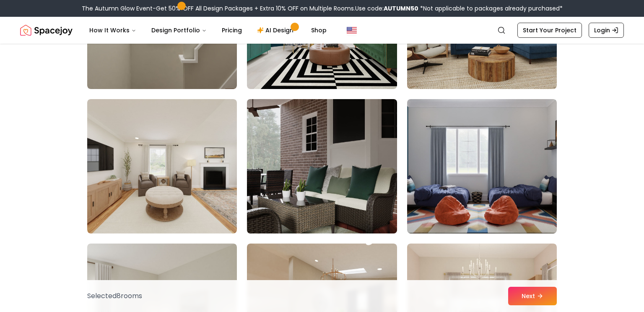 The width and height of the screenshot is (644, 312). Describe the element at coordinates (321, 166) in the screenshot. I see `img: Room room-26` at that location.